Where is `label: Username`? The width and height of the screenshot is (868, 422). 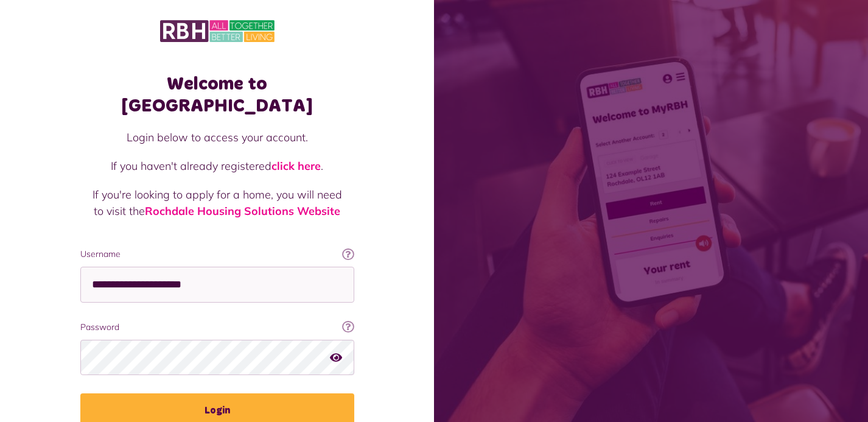 label: Username is located at coordinates (217, 254).